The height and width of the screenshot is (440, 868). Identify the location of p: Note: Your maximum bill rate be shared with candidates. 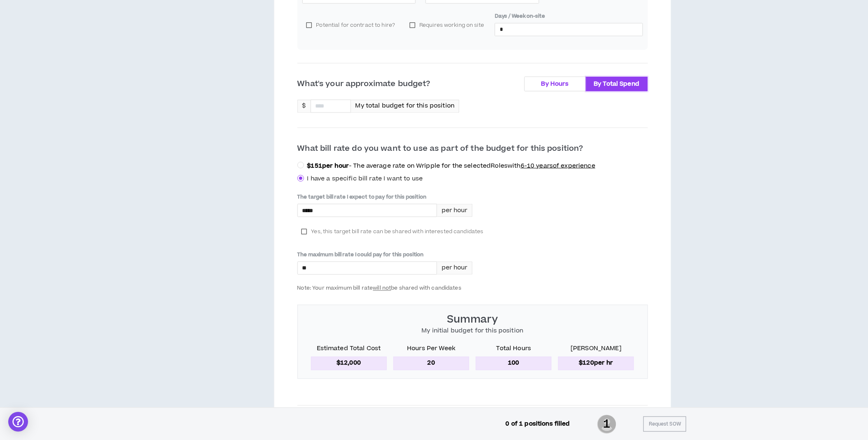
(385, 287).